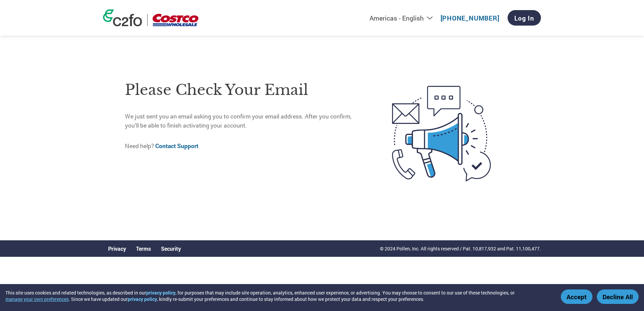 Image resolution: width=644 pixels, height=311 pixels. Describe the element at coordinates (117, 248) in the screenshot. I see `a: Privacy` at that location.